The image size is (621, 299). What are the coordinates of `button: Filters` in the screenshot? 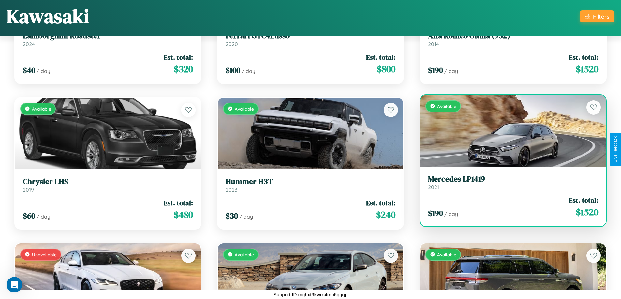 It's located at (596, 16).